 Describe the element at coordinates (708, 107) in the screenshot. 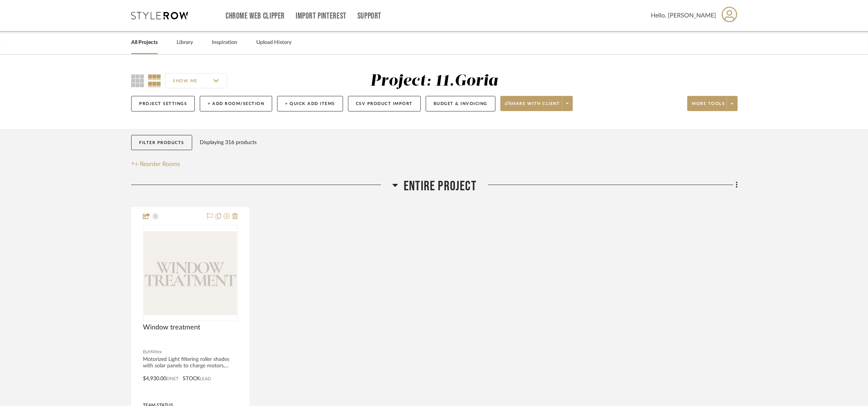

I see `span: More tools` at that location.